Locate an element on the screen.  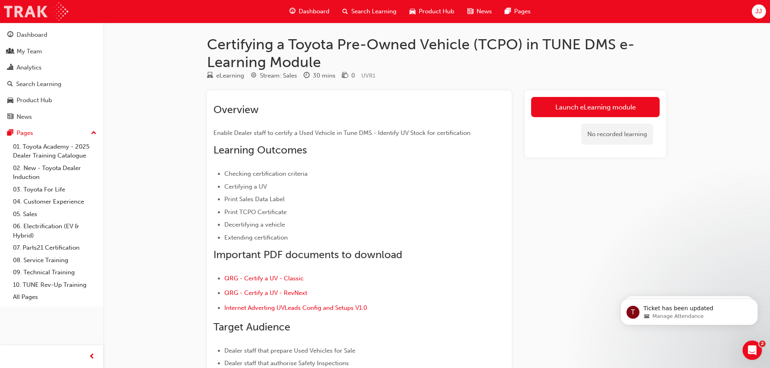
span: Internet Adverting UVLeads Config and Setups V1.0 is located at coordinates (295, 308).